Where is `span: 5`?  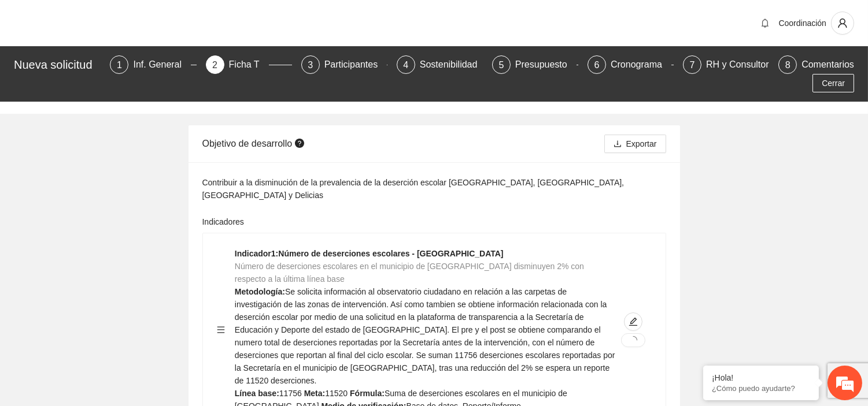 span: 5 is located at coordinates (500, 64).